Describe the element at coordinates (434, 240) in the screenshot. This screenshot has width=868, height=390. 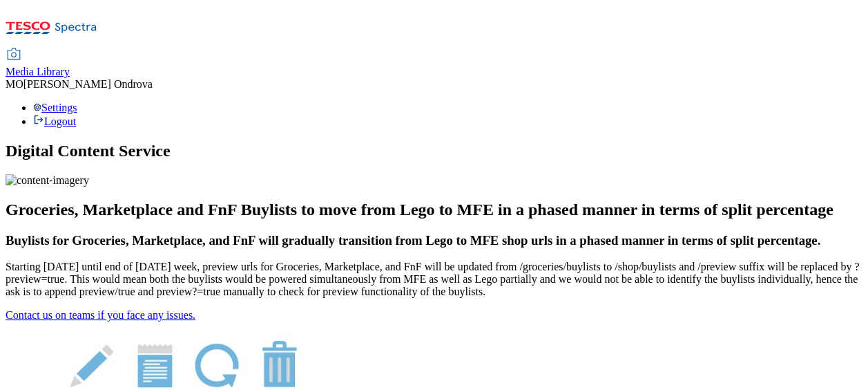
I see `h3: Buylists for Groceries, Marketplace, and FnF will gradually transition from Lego to MFE shop urls...` at that location.